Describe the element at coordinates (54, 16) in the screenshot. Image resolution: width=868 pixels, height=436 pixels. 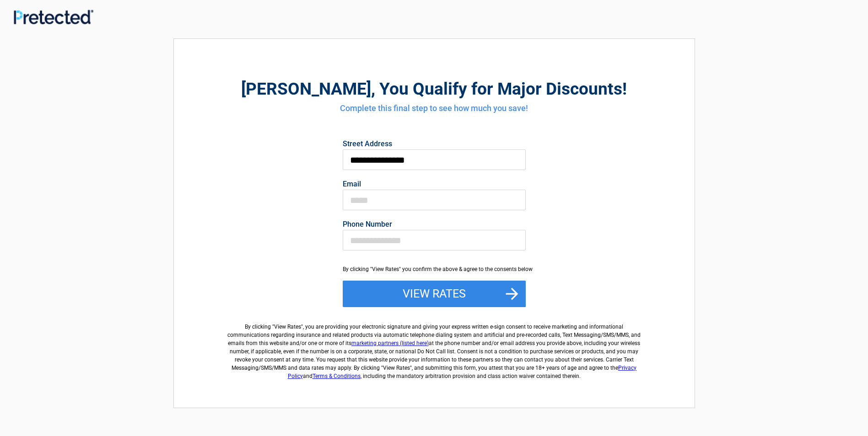
I see `img: Main Logo` at that location.